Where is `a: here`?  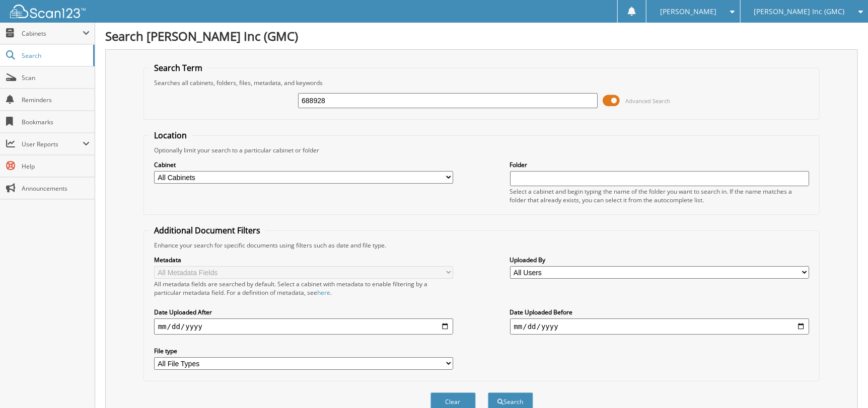 a: here is located at coordinates (324, 292).